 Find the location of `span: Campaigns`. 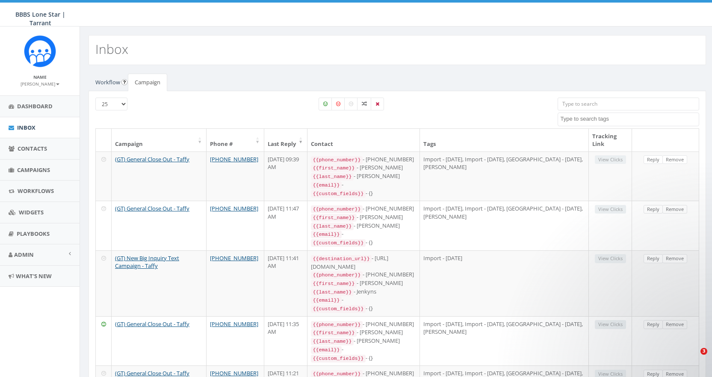

span: Campaigns is located at coordinates (33, 170).